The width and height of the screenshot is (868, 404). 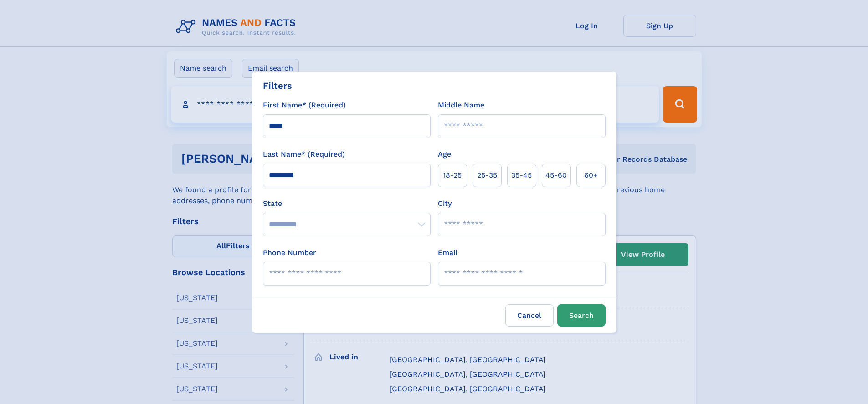 I want to click on label: First Name* (Required), so click(x=305, y=105).